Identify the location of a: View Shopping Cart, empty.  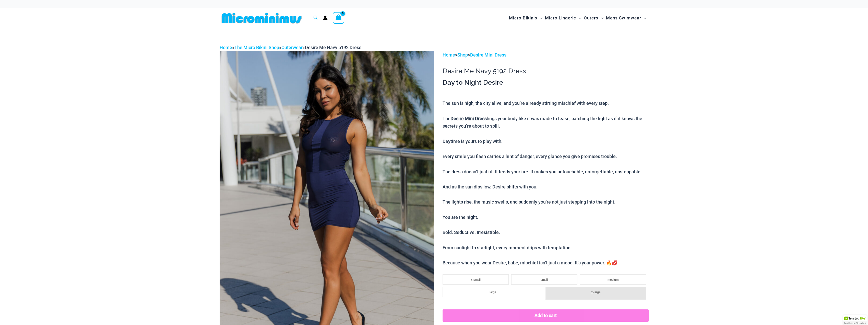
(339, 18).